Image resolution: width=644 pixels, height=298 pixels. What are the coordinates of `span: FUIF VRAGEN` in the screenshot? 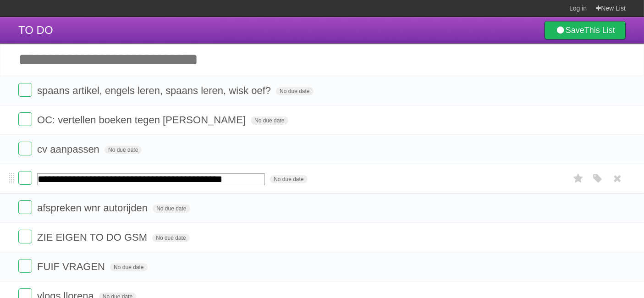 It's located at (72, 267).